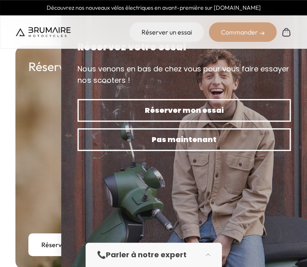 The height and width of the screenshot is (267, 307). Describe the element at coordinates (43, 32) in the screenshot. I see `img: Brumaire Motocycles` at that location.